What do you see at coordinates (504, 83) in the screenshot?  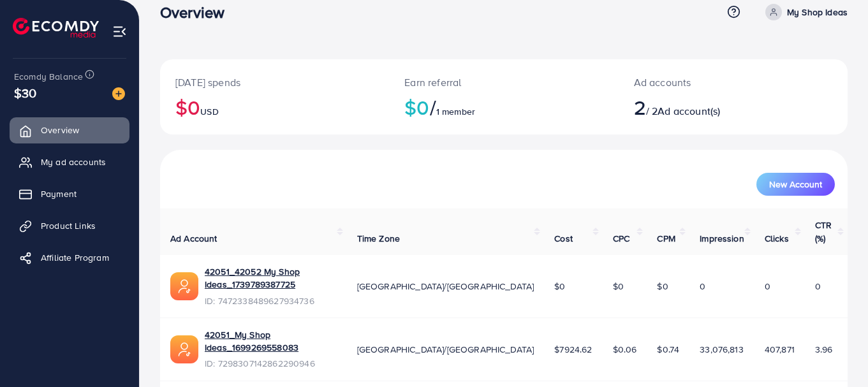 I see `p: Earn referral` at bounding box center [504, 83].